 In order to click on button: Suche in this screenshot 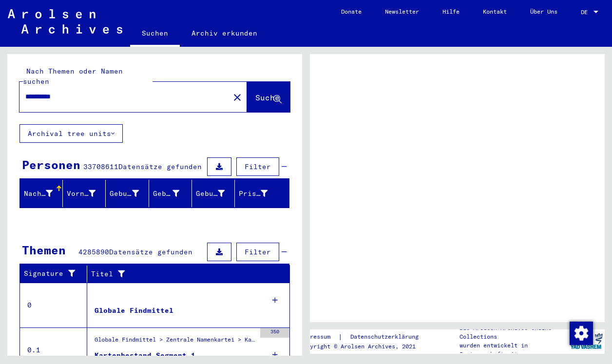, I will do `click(268, 97)`.